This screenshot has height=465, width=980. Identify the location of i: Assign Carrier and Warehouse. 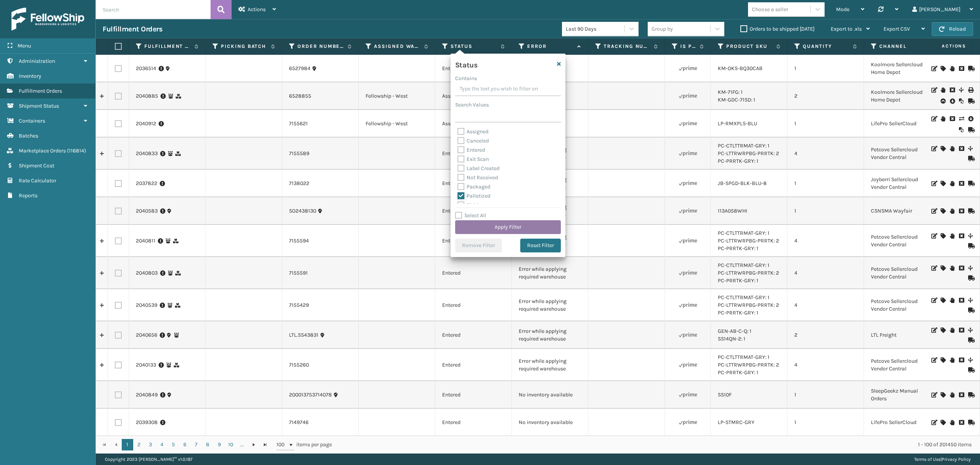
(943, 69).